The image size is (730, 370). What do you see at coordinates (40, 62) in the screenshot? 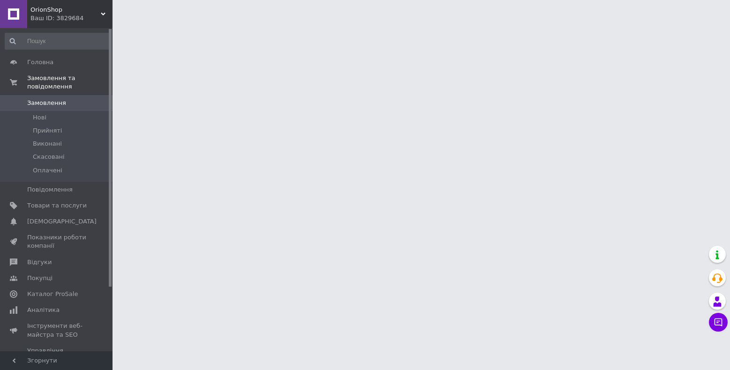
I see `span: Головна` at bounding box center [40, 62].